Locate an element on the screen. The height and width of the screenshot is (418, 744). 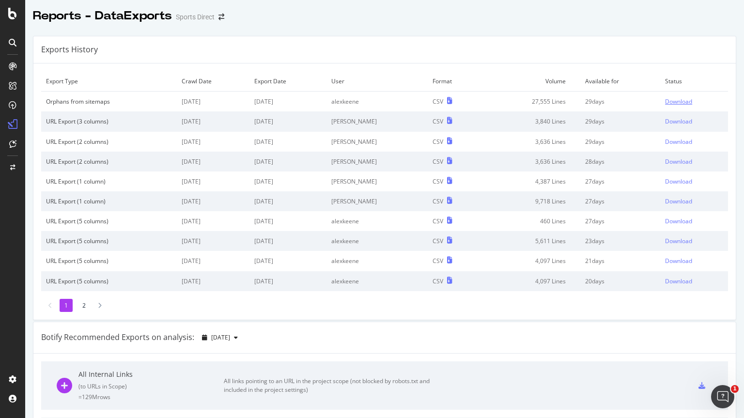
td: Status is located at coordinates (694, 81).